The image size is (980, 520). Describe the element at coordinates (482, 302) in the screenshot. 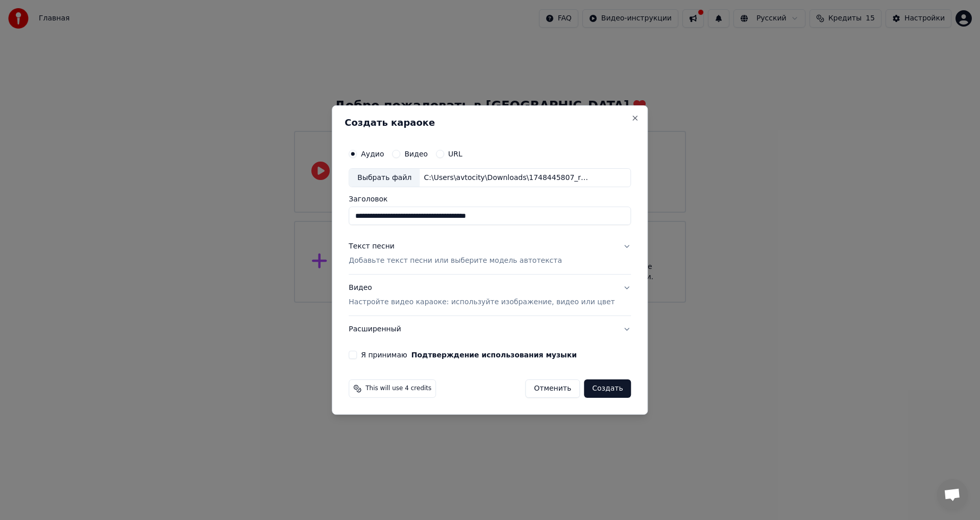

I see `p: Настройте видео караоке: используйте изображение, видео или цвет` at that location.